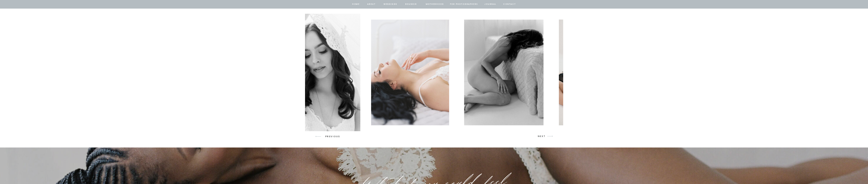 This screenshot has height=184, width=868. What do you see at coordinates (510, 5) in the screenshot?
I see `a: contact` at bounding box center [510, 5].